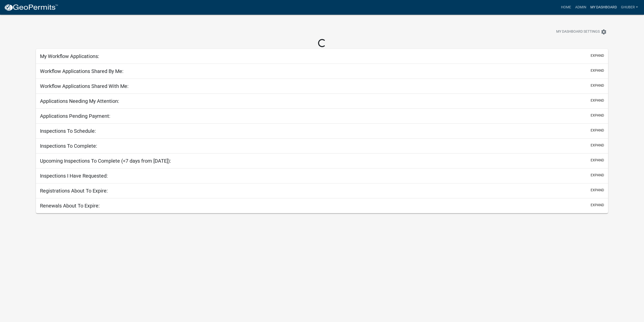  Describe the element at coordinates (74, 176) in the screenshot. I see `h5: Inspections I Have Requested:` at that location.